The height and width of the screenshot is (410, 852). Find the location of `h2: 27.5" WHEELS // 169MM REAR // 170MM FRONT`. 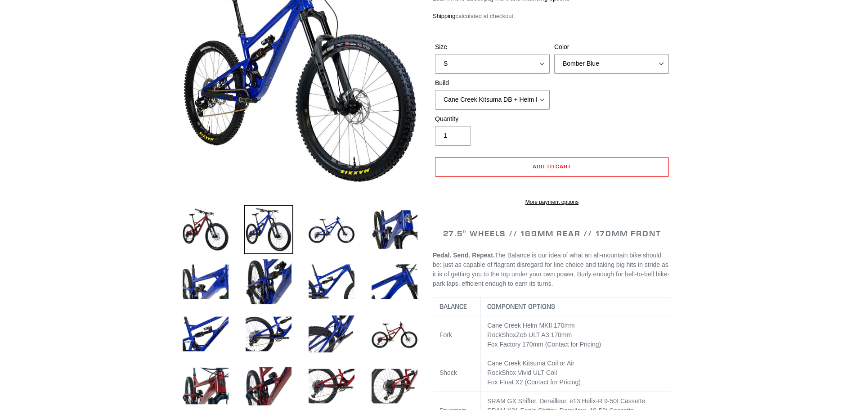

h2: 27.5" WHEELS // 169MM REAR // 170MM FRONT is located at coordinates (552, 233).